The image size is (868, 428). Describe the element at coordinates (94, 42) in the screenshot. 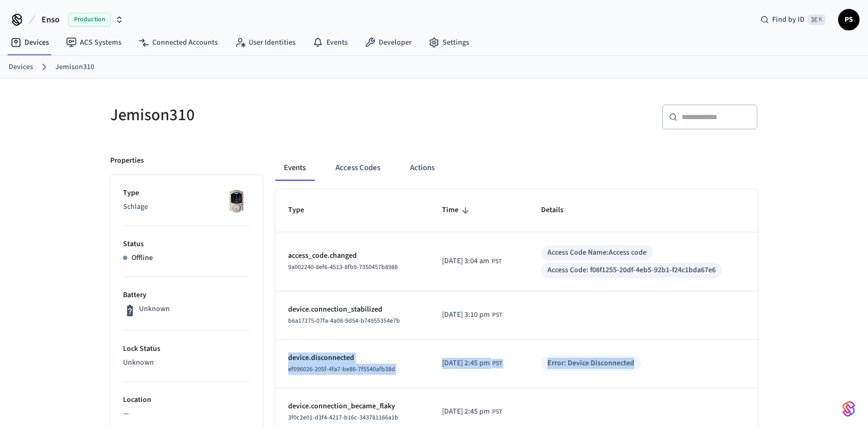

I see `a: ACS Systems` at that location.